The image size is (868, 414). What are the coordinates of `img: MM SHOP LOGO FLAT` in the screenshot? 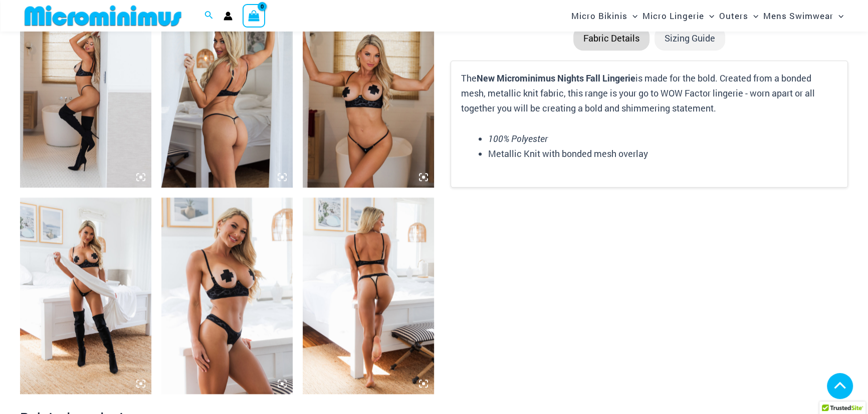 It's located at (103, 15).